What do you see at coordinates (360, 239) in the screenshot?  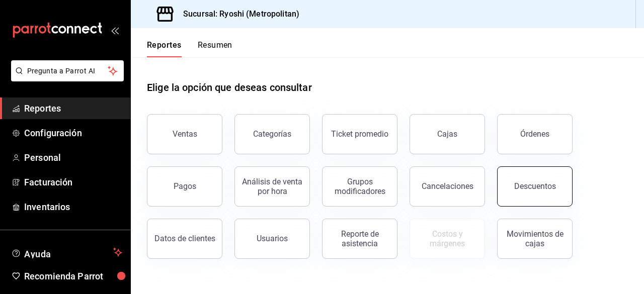 I see `div: Reporte de asistencia` at bounding box center [360, 239].